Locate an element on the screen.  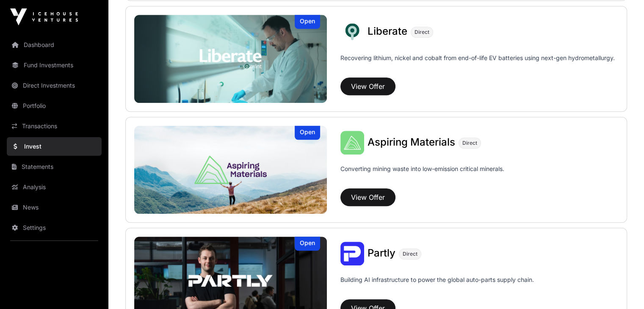
a: Aspiring Materials is located at coordinates (411, 143).